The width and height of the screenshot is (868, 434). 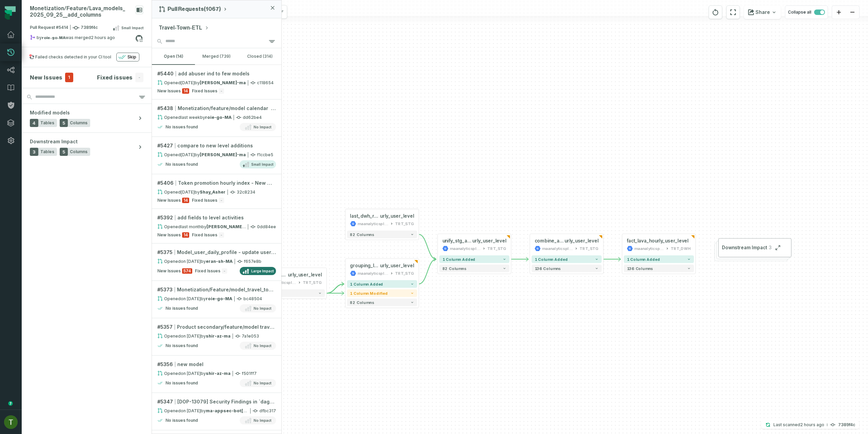 I want to click on div: Failed checks detected in your CI tool, so click(x=73, y=57).